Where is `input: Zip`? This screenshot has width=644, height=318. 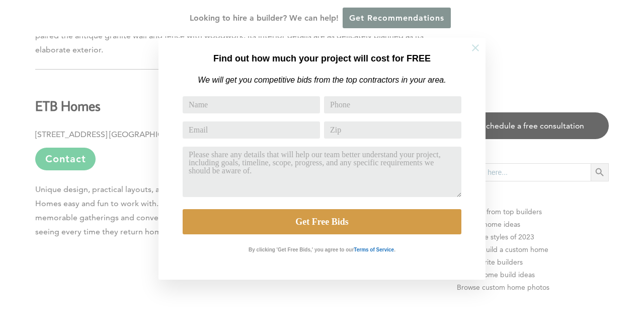
input: Zip is located at coordinates (392, 133).